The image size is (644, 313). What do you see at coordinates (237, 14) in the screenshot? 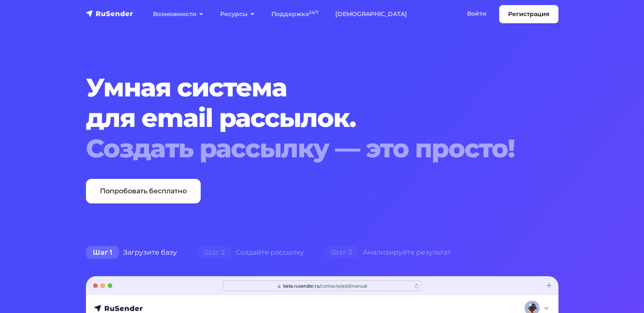
I see `a: Ресурсы` at bounding box center [237, 14].